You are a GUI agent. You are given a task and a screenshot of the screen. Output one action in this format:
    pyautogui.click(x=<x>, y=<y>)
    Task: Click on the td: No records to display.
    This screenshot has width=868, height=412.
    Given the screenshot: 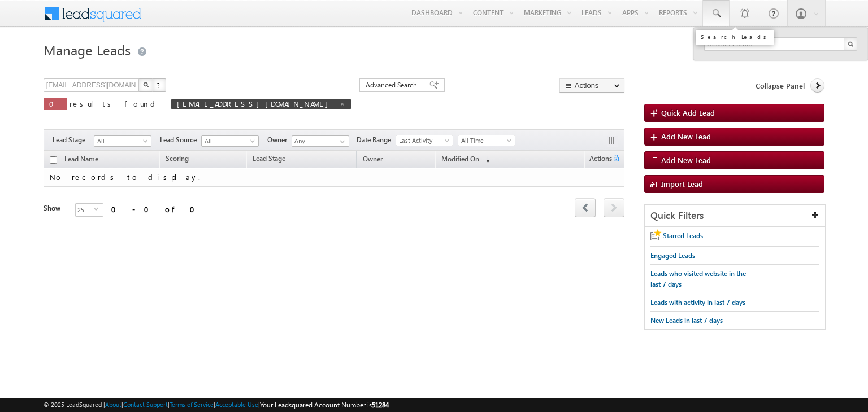 What is the action you would take?
    pyautogui.click(x=334, y=177)
    